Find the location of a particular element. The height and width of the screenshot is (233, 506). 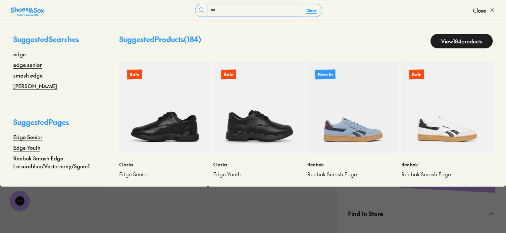

button: Find In Store is located at coordinates (422, 213).